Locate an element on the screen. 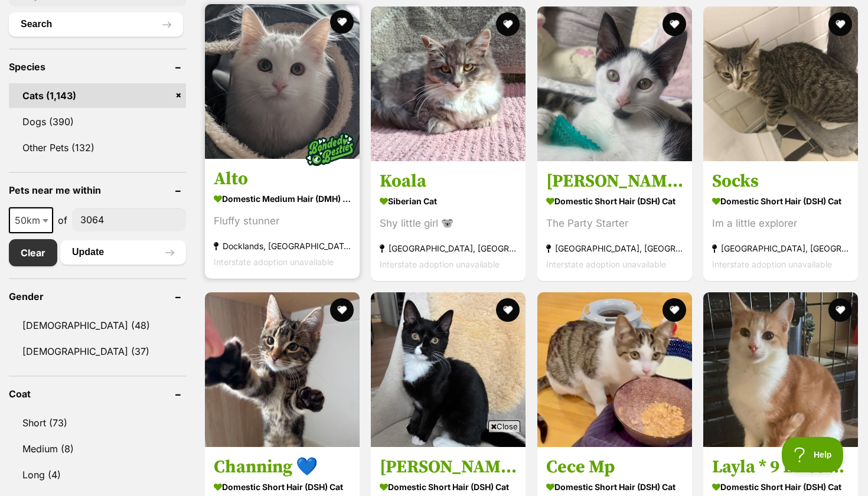 The height and width of the screenshot is (496, 868). img: Cece Mp - Domestic Short Hair (DSH) Cat is located at coordinates (615, 370).